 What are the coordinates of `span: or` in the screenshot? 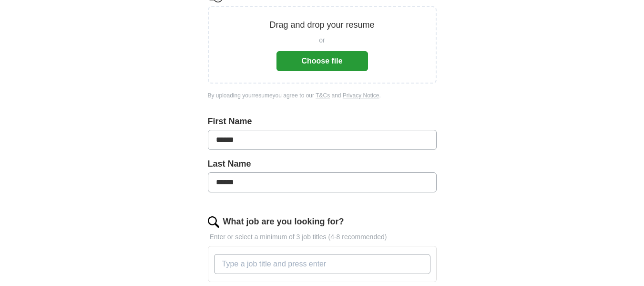 It's located at (322, 40).